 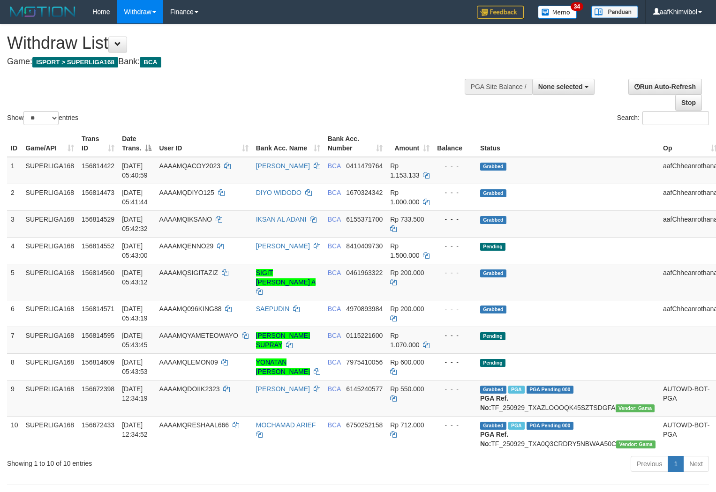 I want to click on span: Copy 6155371700 to clipboard, so click(x=364, y=219).